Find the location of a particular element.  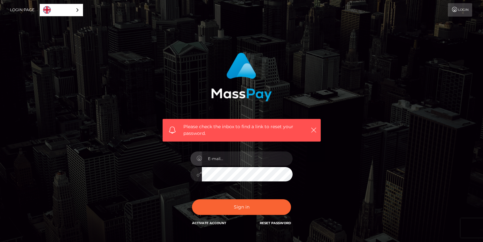

span: Please check the inbox to find a link to reset your password. is located at coordinates (241, 130).